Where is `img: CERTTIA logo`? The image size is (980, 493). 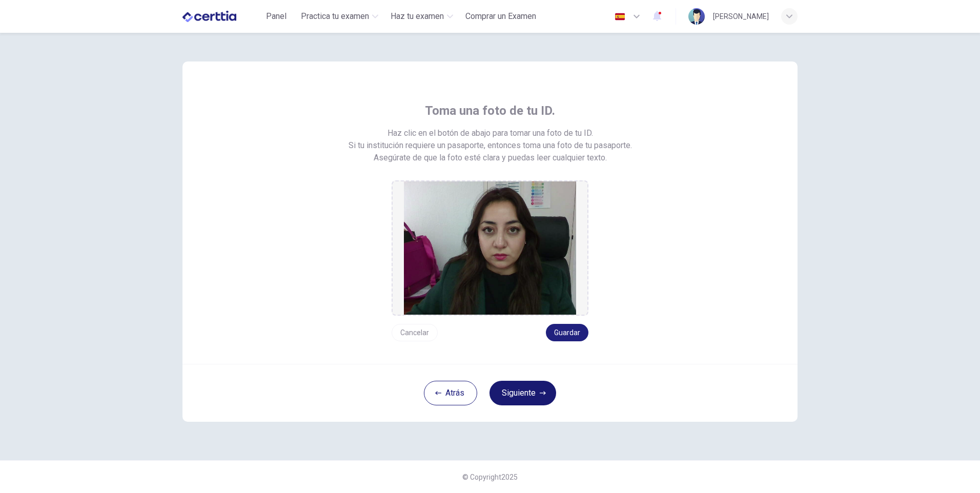
img: CERTTIA logo is located at coordinates (209, 16).